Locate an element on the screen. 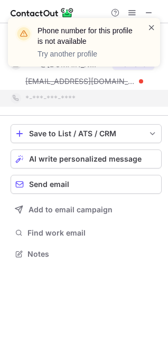 The width and height of the screenshot is (168, 337). span: Send email is located at coordinates (49, 184).